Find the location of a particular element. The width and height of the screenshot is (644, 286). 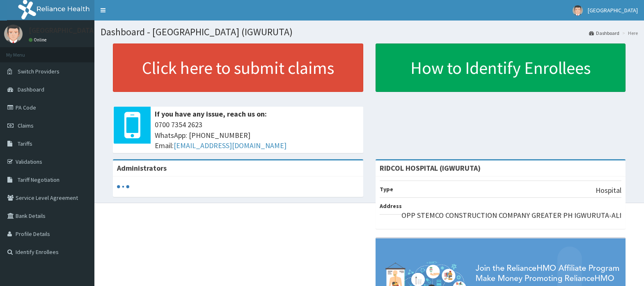

span: Claims is located at coordinates (25, 125).